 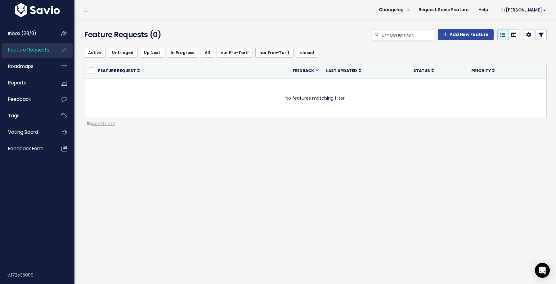 What do you see at coordinates (26, 132) in the screenshot?
I see `a: Voting Board` at bounding box center [26, 132].